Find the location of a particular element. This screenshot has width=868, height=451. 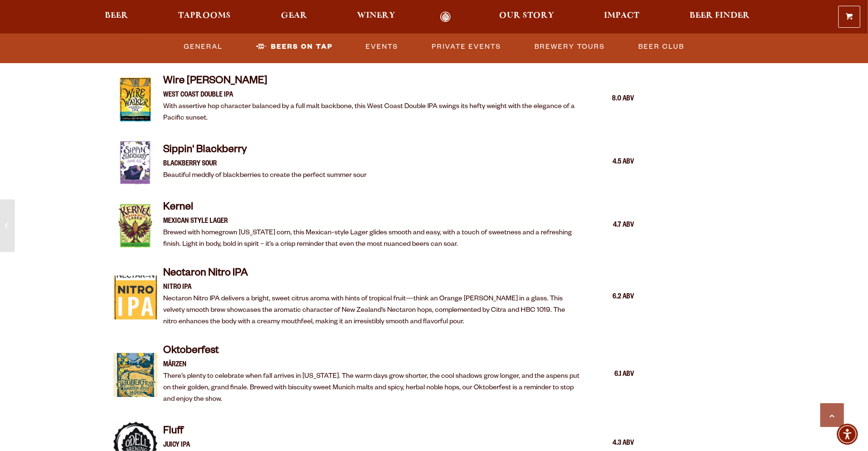

p: Nectaron Nitro IPA delivers a bright, sweet citrus aroma with hints of tropical fruit—think an Or... is located at coordinates (372, 311).